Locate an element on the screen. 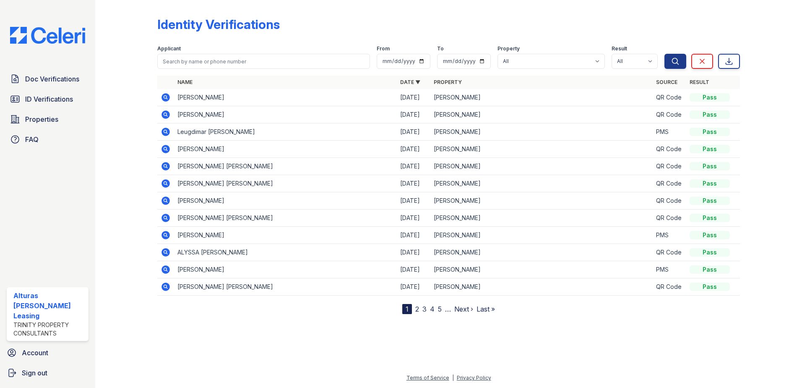  button: Sign out is located at coordinates (47, 373).